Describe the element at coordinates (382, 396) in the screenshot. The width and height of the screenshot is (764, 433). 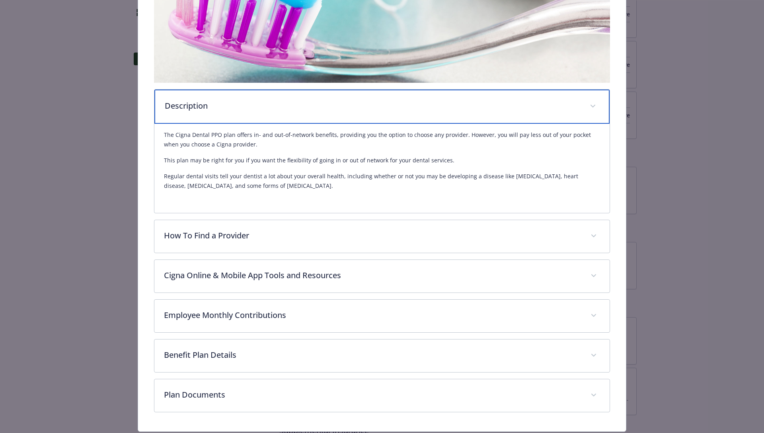
I see `div: Plan Documents` at that location.